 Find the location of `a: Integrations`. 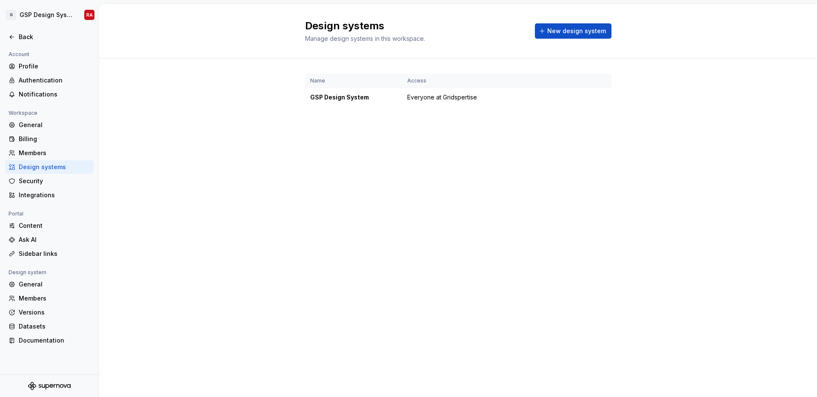

a: Integrations is located at coordinates (49, 195).